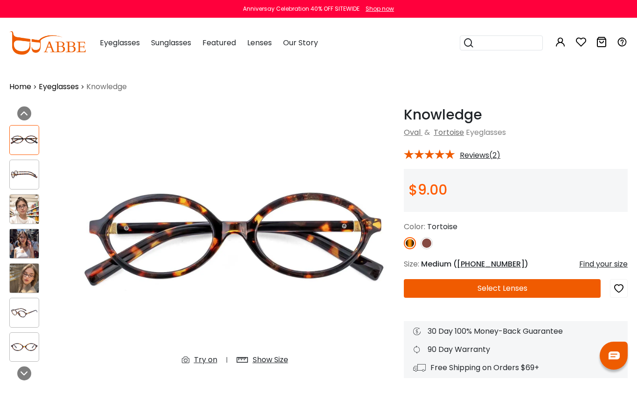 The width and height of the screenshot is (637, 407). Describe the element at coordinates (475, 264) in the screenshot. I see `span: Medium ( )` at that location.